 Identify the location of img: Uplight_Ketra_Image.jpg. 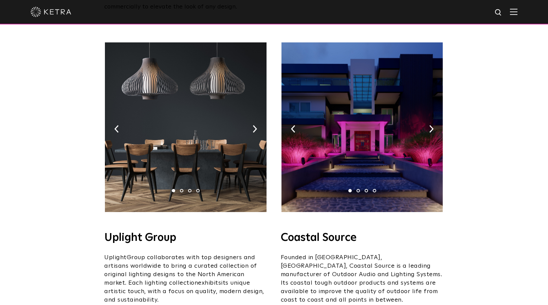
(185, 127).